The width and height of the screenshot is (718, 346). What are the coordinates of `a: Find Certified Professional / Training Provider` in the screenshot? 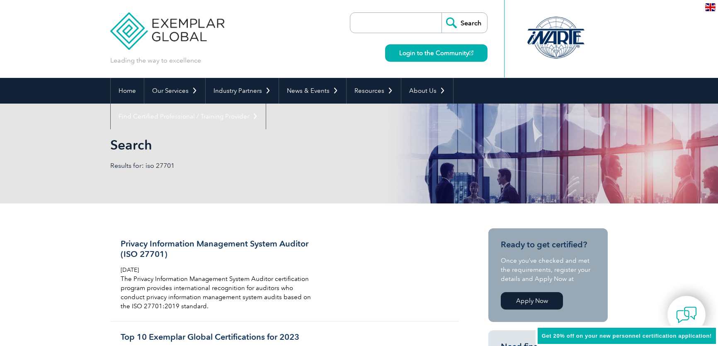 It's located at (188, 116).